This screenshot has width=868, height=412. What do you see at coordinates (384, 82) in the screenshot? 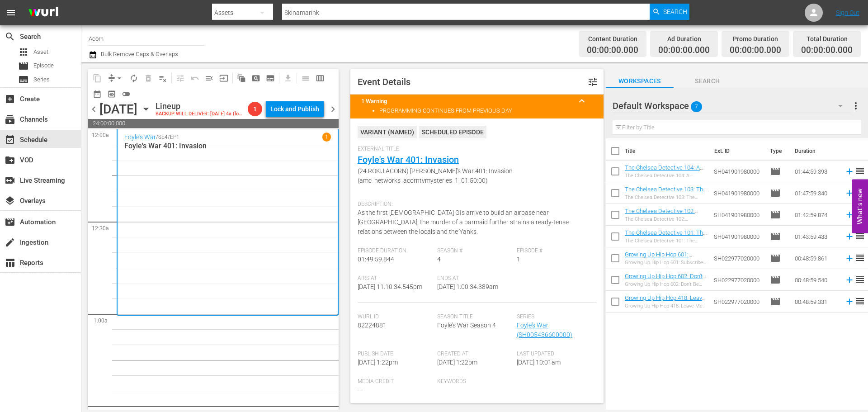
I see `span: Event Details` at bounding box center [384, 82].